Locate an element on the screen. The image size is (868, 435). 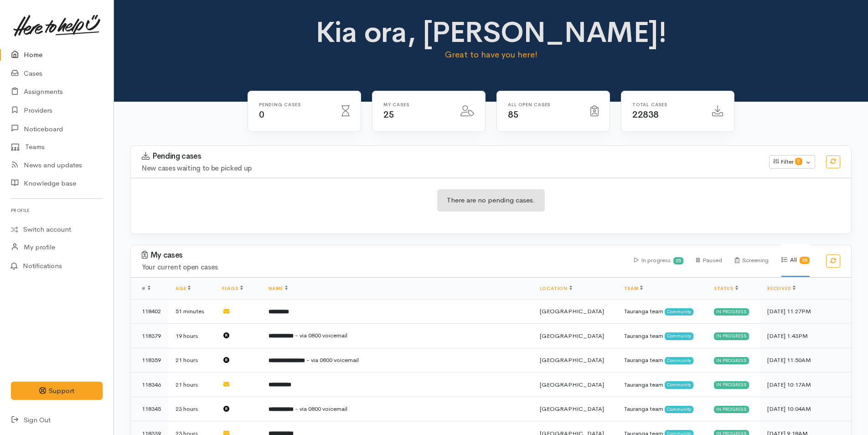
h6: Pending cases is located at coordinates (295, 104).